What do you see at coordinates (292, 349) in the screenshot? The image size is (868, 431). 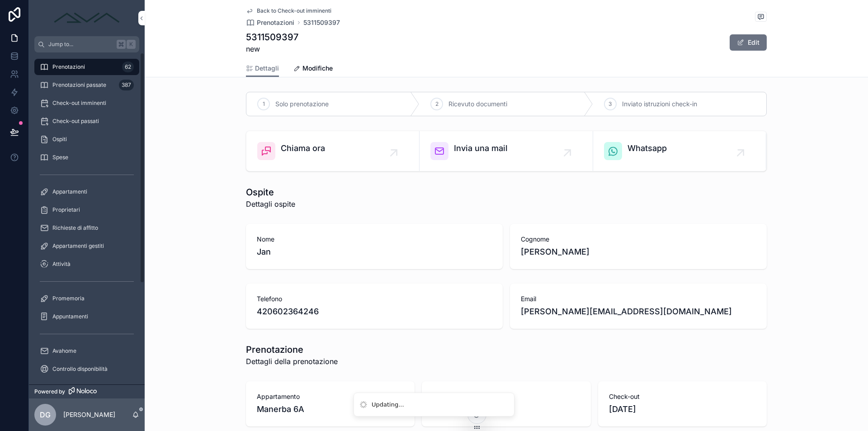 I see `h1: Prenotazione` at bounding box center [292, 349].